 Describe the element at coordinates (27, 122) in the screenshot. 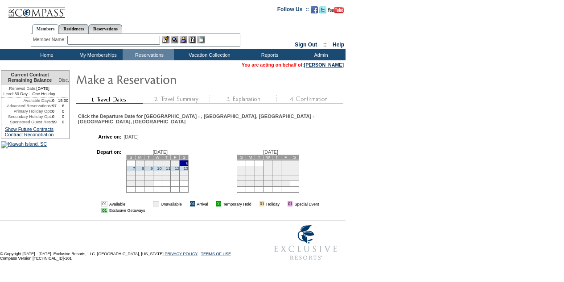

I see `td: Sponsored Guest Res:` at that location.